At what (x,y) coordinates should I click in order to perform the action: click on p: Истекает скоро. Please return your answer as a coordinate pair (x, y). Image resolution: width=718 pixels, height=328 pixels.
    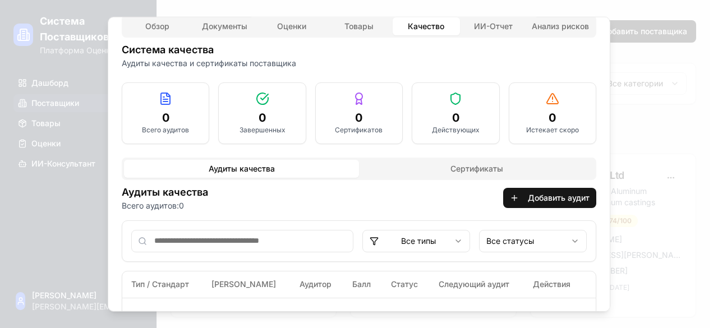
    Looking at the image, I should click on (553, 130).